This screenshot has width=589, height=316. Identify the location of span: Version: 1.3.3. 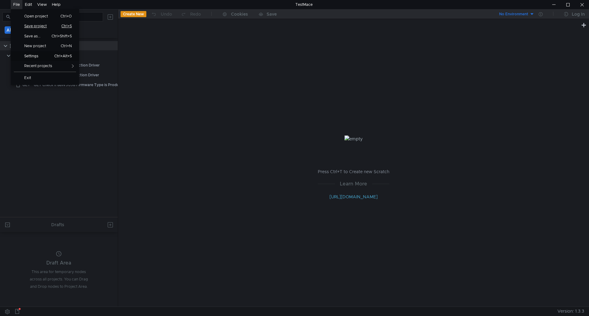
(570, 311).